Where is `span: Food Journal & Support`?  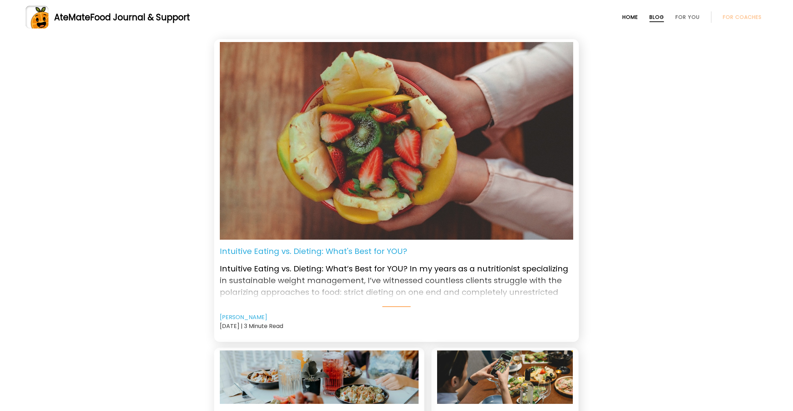 span: Food Journal & Support is located at coordinates (140, 17).